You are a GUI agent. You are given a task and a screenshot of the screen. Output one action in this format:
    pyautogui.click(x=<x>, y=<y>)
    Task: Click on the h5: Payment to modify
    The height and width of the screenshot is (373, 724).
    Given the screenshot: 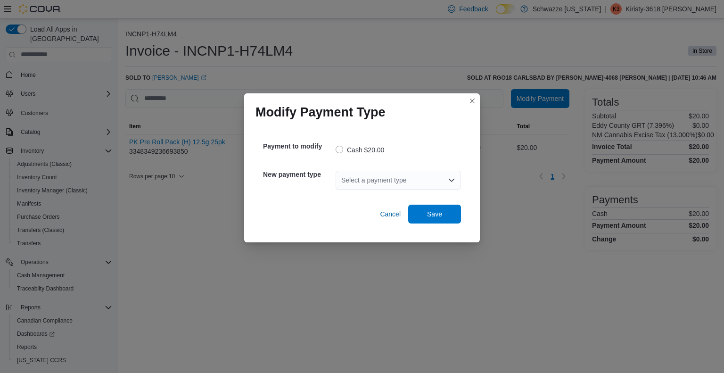 What is the action you would take?
    pyautogui.click(x=298, y=146)
    